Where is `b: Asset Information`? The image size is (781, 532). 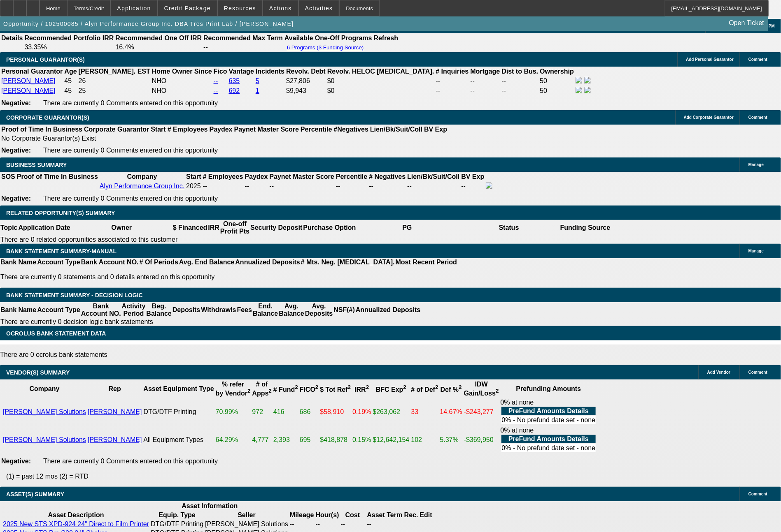
b: Asset Information is located at coordinates (210, 506).